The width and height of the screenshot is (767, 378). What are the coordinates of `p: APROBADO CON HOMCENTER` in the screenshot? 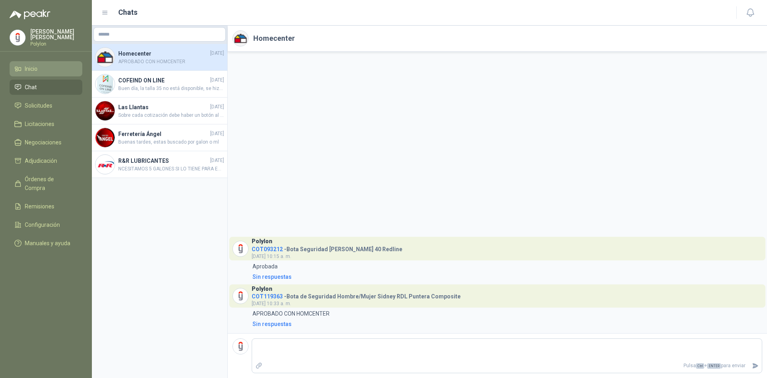 It's located at (291, 313).